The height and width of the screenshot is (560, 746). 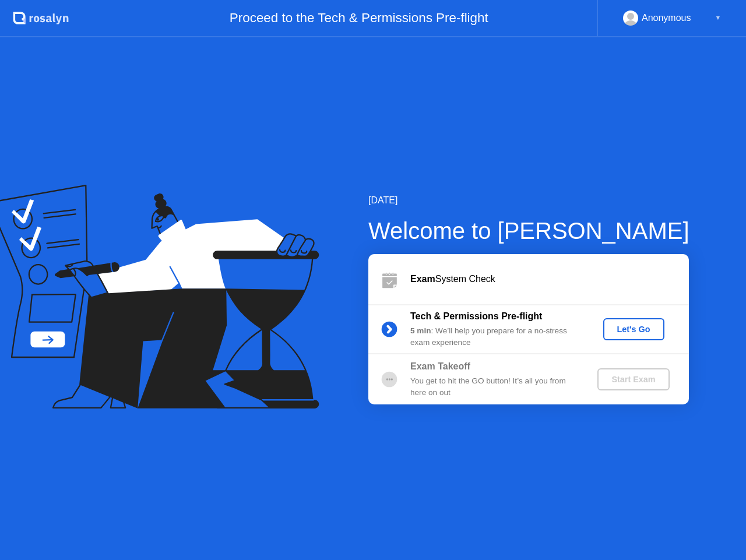 What do you see at coordinates (633, 380) in the screenshot?
I see `div: Start Exam` at bounding box center [633, 380].